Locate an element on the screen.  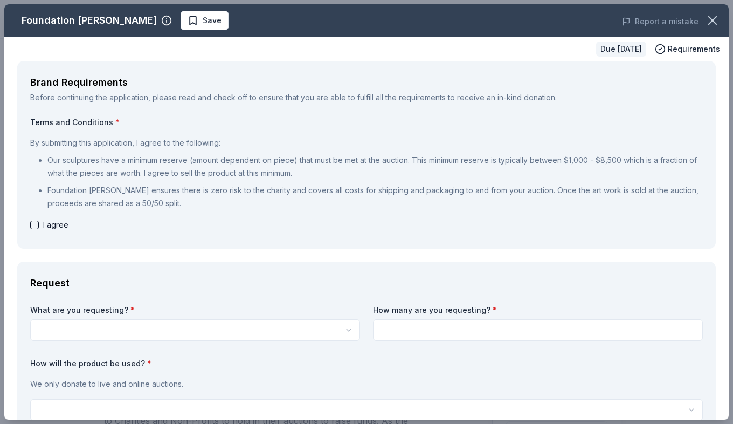
div: Before continuing the application, please read and check off to ensure that you are able to fulfi... is located at coordinates (366, 98).